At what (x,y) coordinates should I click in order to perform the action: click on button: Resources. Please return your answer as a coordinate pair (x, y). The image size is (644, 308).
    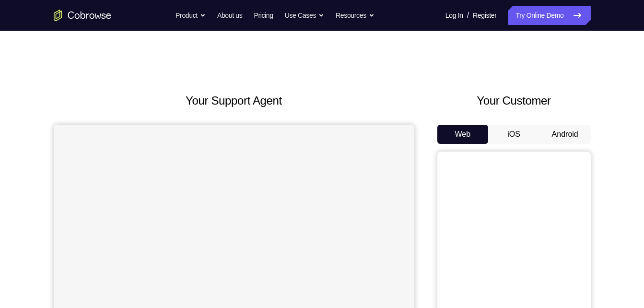
    Looking at the image, I should click on (355, 15).